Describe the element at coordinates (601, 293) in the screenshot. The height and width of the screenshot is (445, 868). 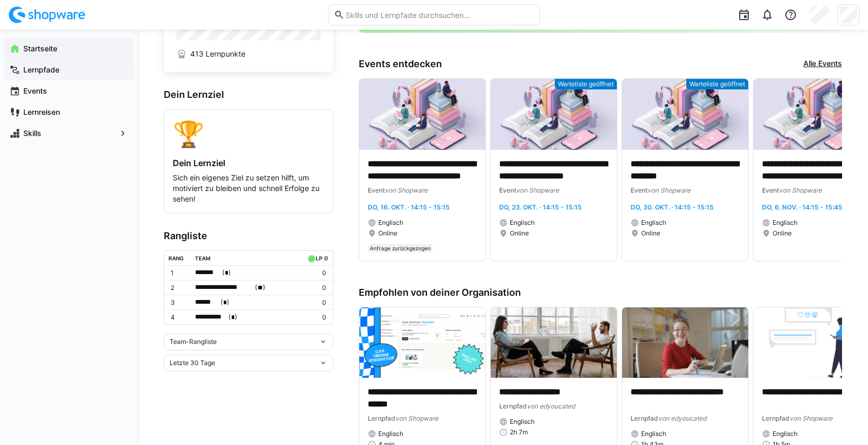
I see `h3: Empfohlen von deiner Organisation` at that location.